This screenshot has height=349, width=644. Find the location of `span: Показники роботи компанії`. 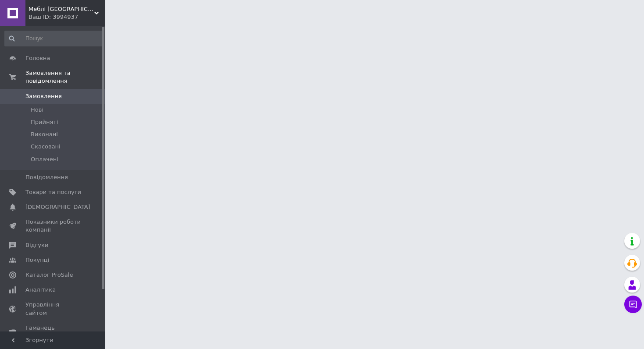

span: Показники роботи компанії is located at coordinates (53, 226).